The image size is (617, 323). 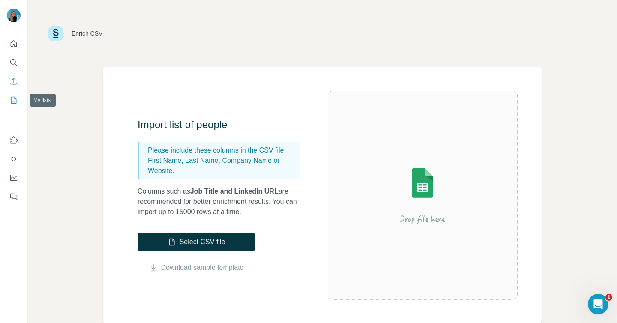 I want to click on div: Enrich CSV, so click(x=87, y=33).